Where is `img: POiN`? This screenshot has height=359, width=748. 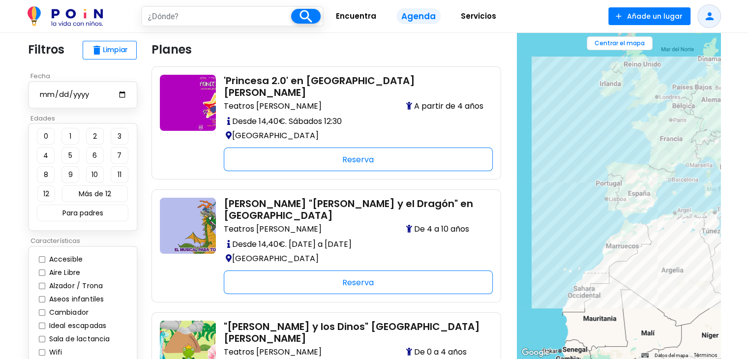 img: POiN is located at coordinates (65, 16).